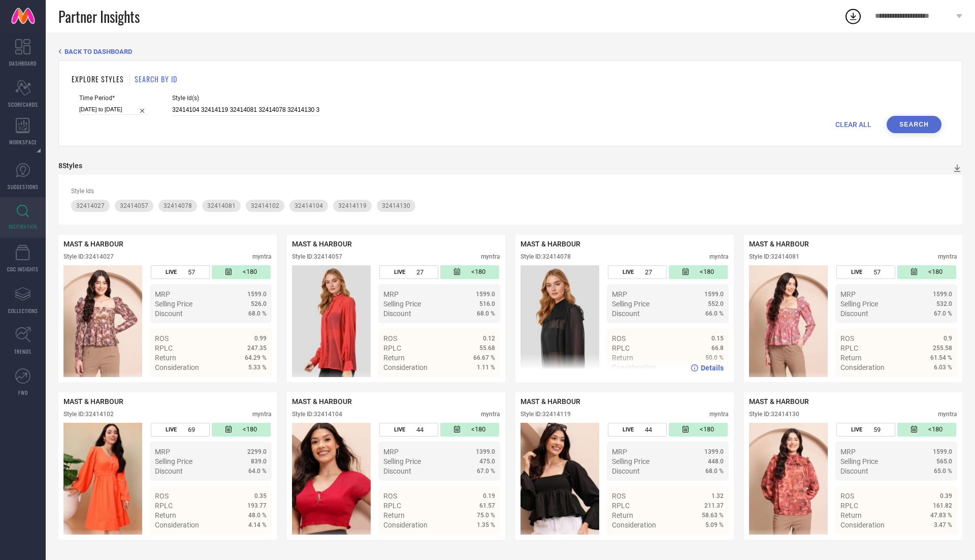  What do you see at coordinates (877, 272) in the screenshot?
I see `span: 57` at bounding box center [877, 272].